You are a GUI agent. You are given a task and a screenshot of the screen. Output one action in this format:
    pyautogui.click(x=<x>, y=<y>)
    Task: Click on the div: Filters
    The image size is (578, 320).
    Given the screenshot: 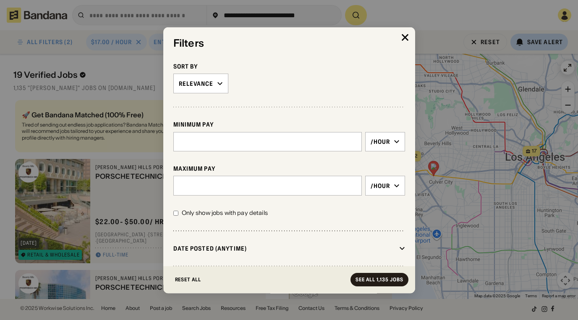 What is the action you would take?
    pyautogui.click(x=289, y=43)
    